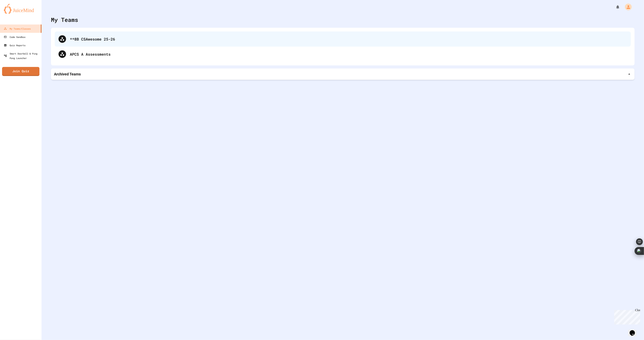 The height and width of the screenshot is (340, 644). What do you see at coordinates (614, 7) in the screenshot?
I see `div: My Notifications` at bounding box center [614, 7].